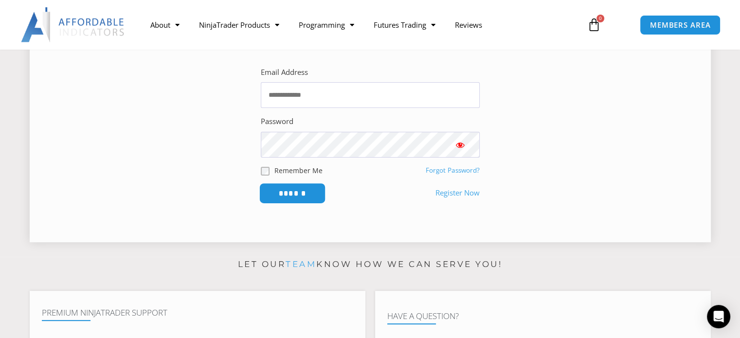 This screenshot has height=338, width=740. I want to click on div: Open Intercom Messenger, so click(719, 317).